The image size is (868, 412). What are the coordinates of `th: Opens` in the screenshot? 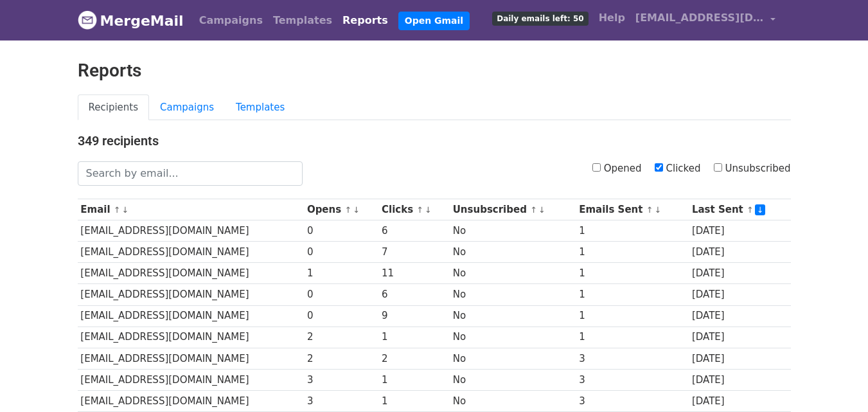 It's located at (341, 209).